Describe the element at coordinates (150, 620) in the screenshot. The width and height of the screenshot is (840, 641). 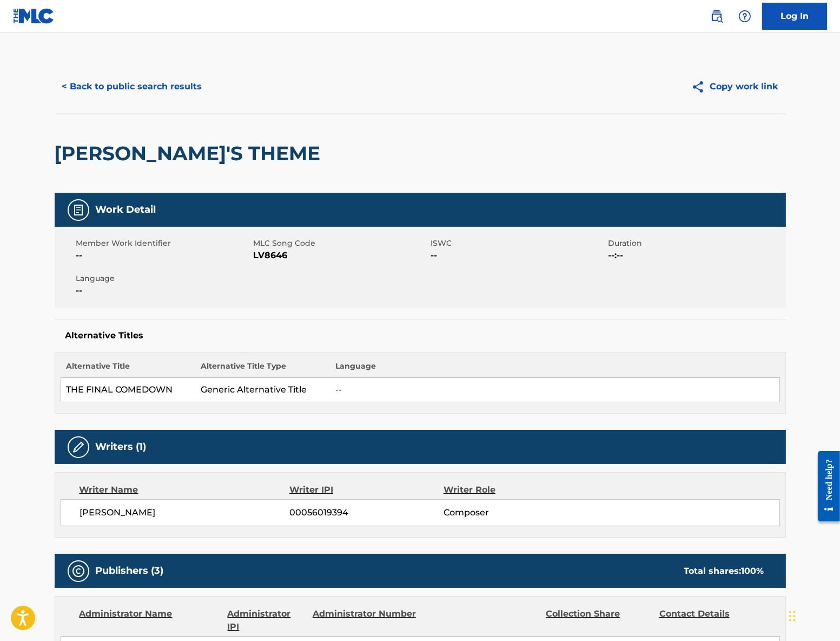
I see `div: Administrator Name` at that location.